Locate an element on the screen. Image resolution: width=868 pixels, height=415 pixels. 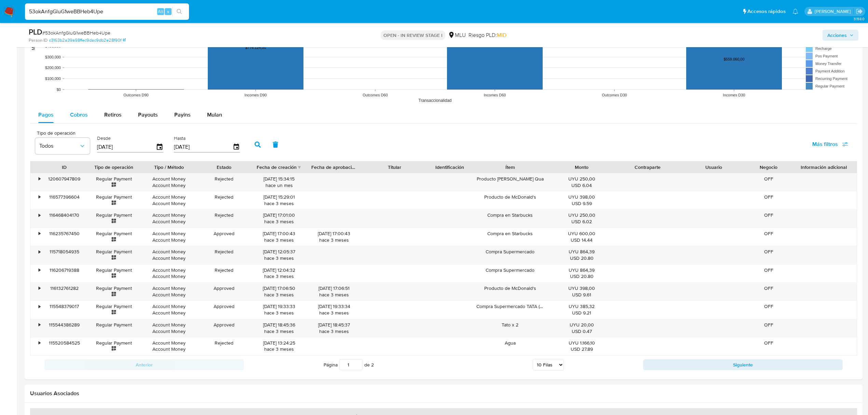
input: Buscar usuario o caso... is located at coordinates (107, 11).